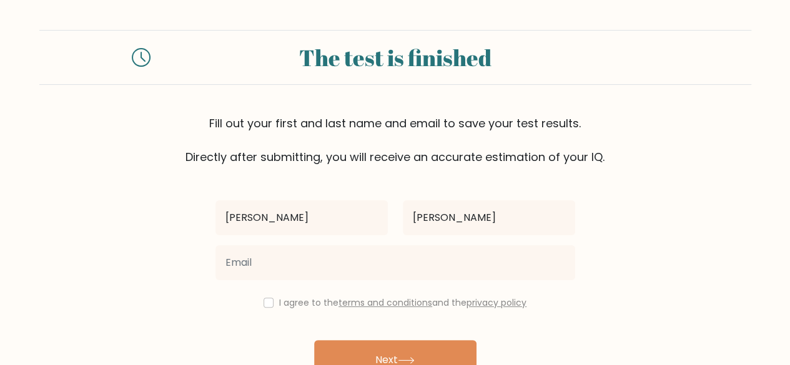  Describe the element at coordinates (395, 263) in the screenshot. I see `input: Email` at that location.